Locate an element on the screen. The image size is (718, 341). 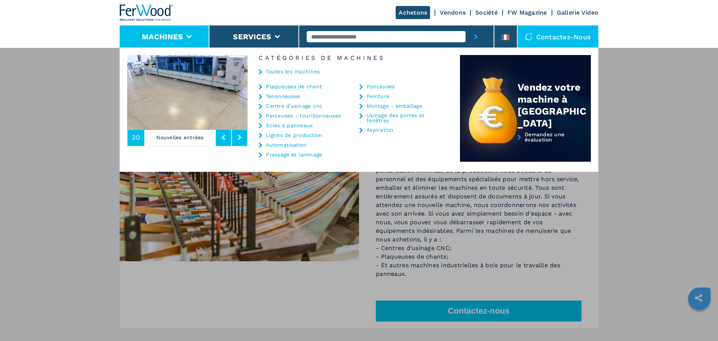
a: FW Magazine is located at coordinates (527, 12).